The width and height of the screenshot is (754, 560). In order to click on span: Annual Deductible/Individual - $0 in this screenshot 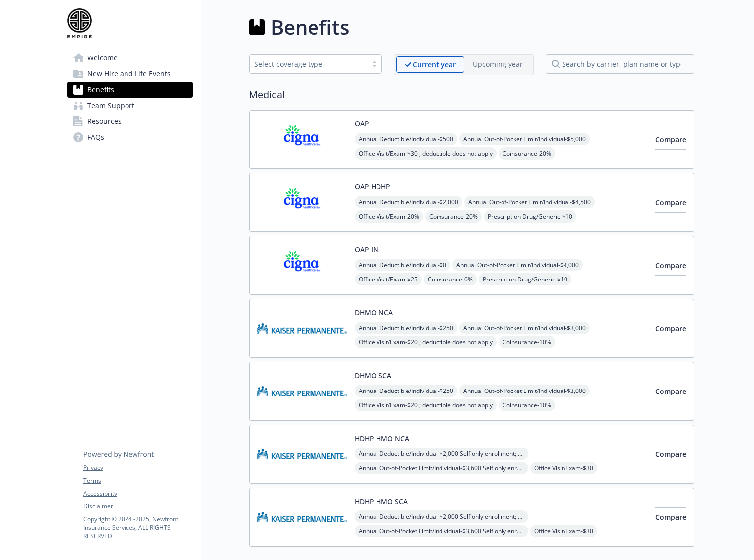, I will do `click(403, 265)`.